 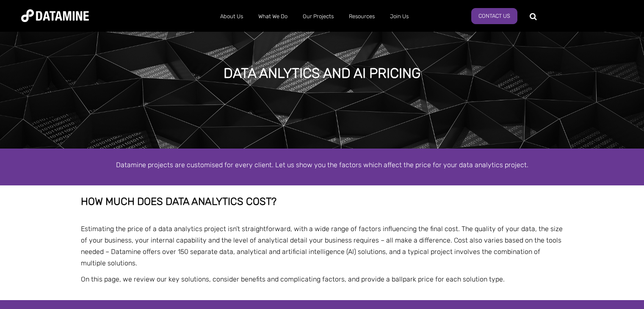 What do you see at coordinates (318, 16) in the screenshot?
I see `a: Our Projects` at bounding box center [318, 16].